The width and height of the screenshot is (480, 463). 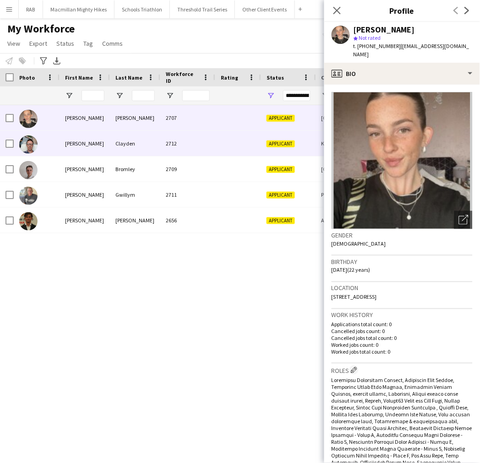 What do you see at coordinates (43, 61) in the screenshot?
I see `app-action-btn: Advanced filters` at bounding box center [43, 61].